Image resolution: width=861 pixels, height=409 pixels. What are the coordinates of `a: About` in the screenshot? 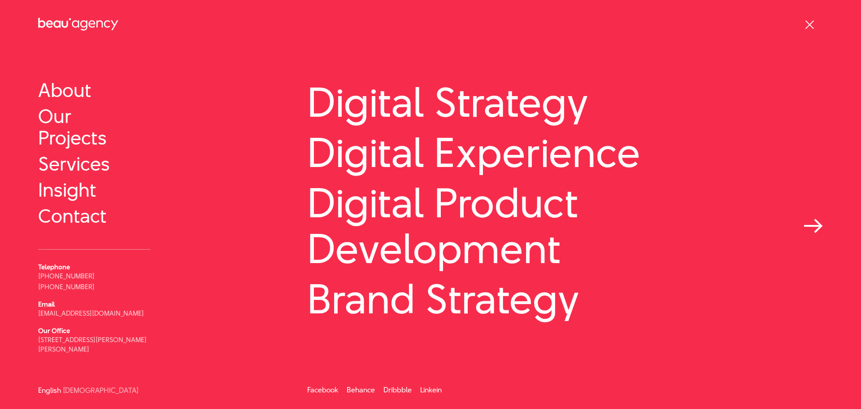 It's located at (94, 90).